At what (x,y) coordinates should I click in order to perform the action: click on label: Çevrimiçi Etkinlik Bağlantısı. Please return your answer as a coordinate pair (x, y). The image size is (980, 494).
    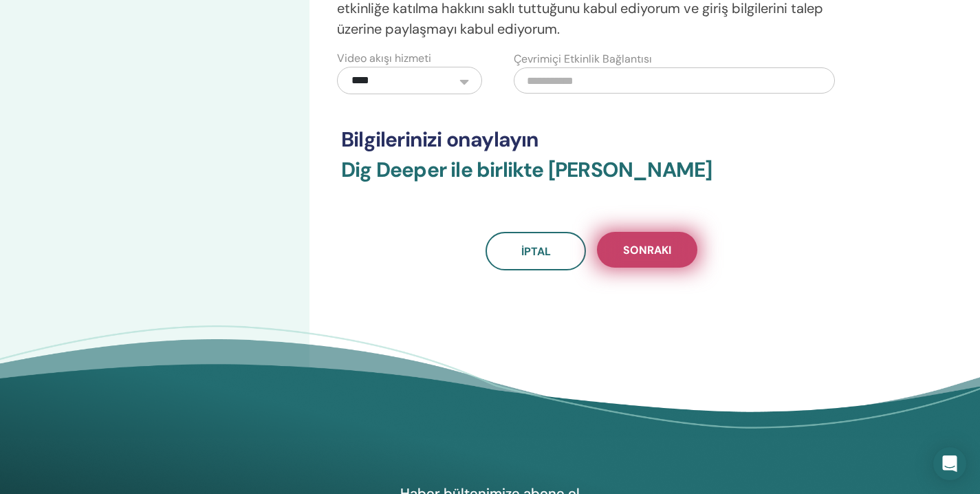
    Looking at the image, I should click on (583, 59).